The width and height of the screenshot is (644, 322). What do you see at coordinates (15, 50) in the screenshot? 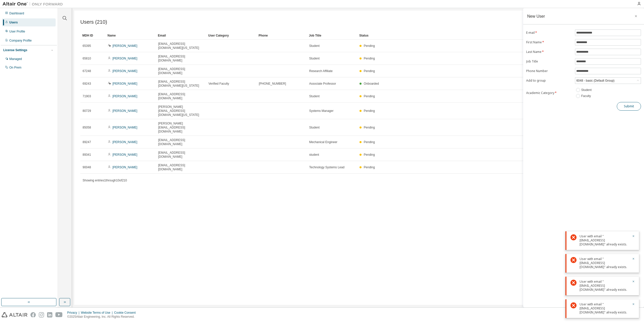
I see `div: License Settings` at bounding box center [15, 50].